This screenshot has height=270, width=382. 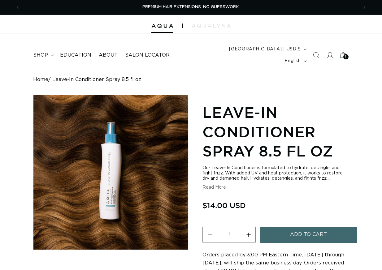 I want to click on span: Add to cart, so click(x=308, y=234).